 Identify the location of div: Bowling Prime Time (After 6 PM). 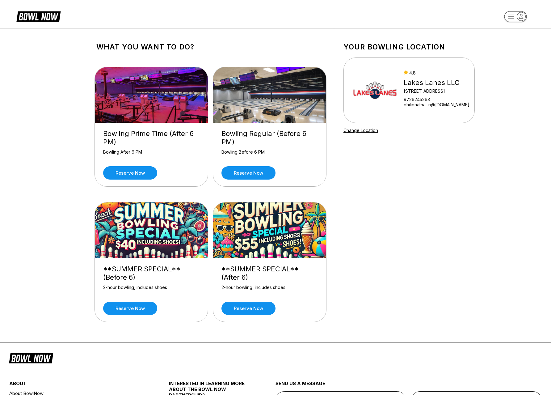
(151, 138).